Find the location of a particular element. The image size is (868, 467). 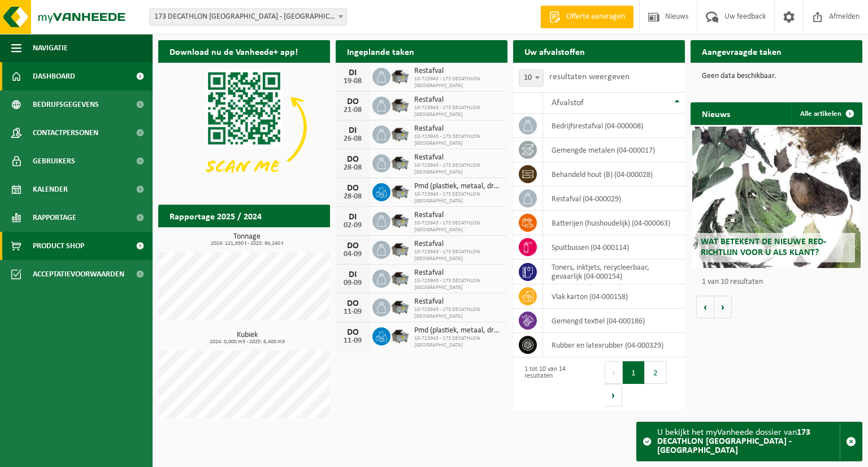

span: Product Shop is located at coordinates (58, 246).